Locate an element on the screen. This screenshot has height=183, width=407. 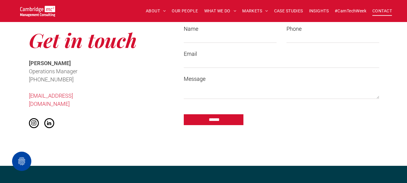
a: MARKETS is located at coordinates (255, 11).